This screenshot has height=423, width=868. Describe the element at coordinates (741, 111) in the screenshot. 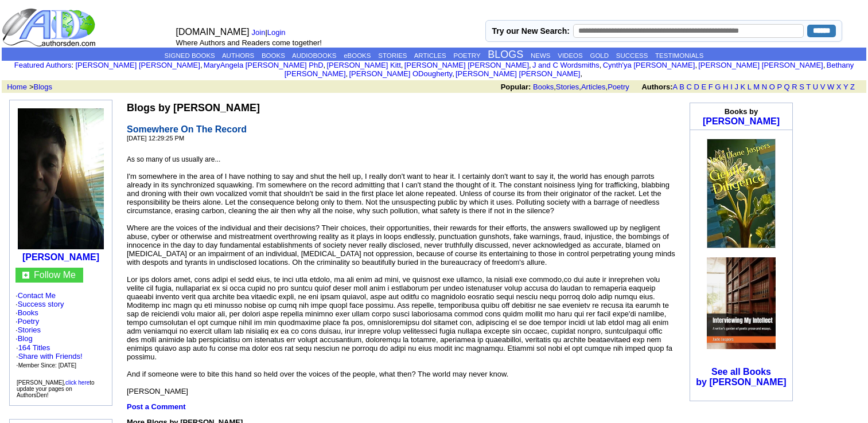

I see `b: Books by` at that location.